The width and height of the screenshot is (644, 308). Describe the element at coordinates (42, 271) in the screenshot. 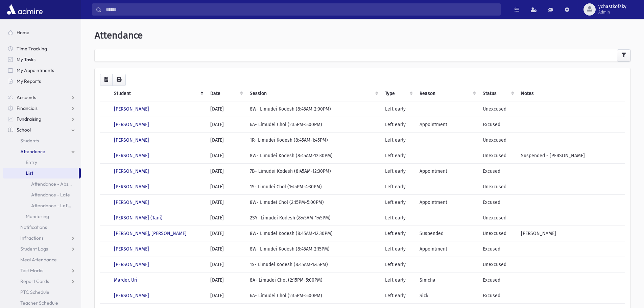

I see `a: Test Marks` at that location.